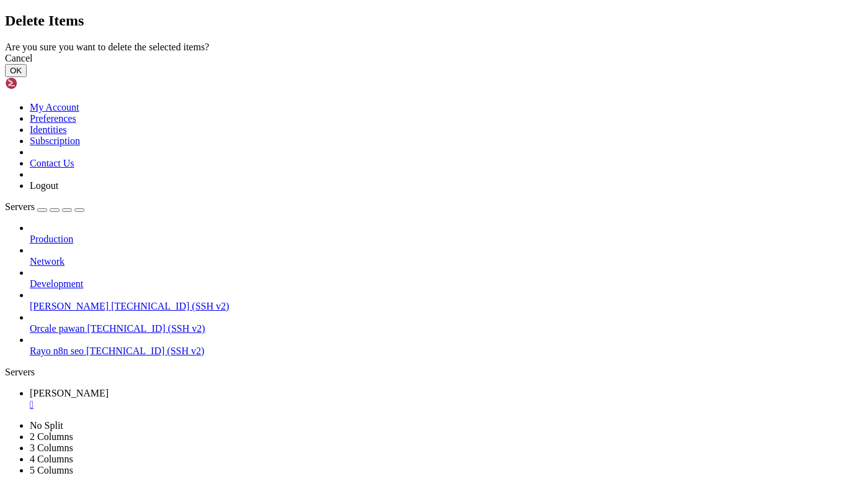  I want to click on a: Logout, so click(44, 185).